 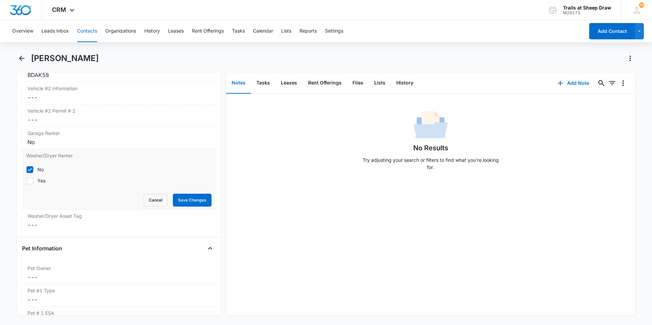 I want to click on div: Pet Owner---, so click(x=119, y=273).